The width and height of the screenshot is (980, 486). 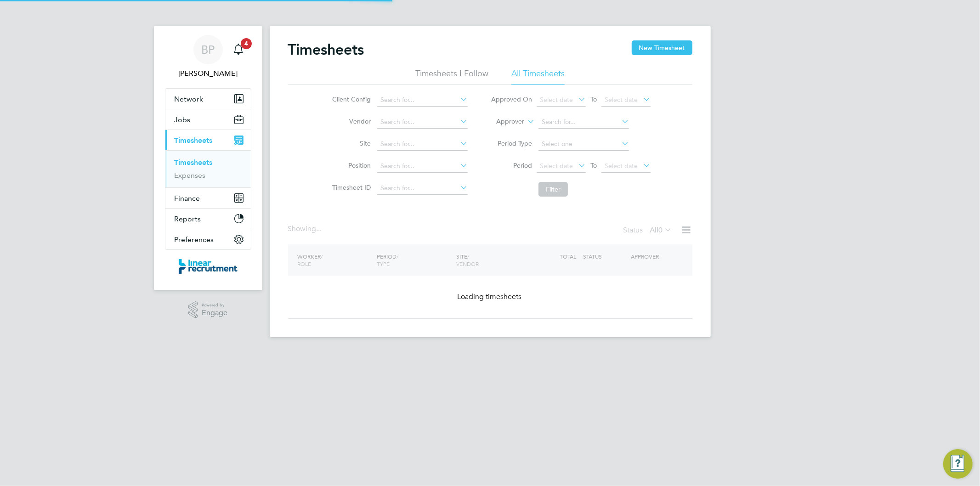 I want to click on button: Finance, so click(x=208, y=198).